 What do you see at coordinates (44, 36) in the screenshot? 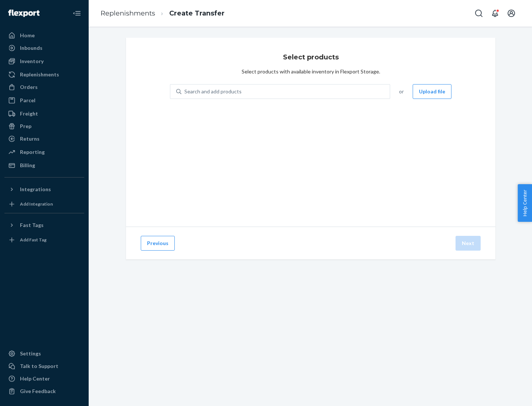
I see `a: Home` at bounding box center [44, 36].